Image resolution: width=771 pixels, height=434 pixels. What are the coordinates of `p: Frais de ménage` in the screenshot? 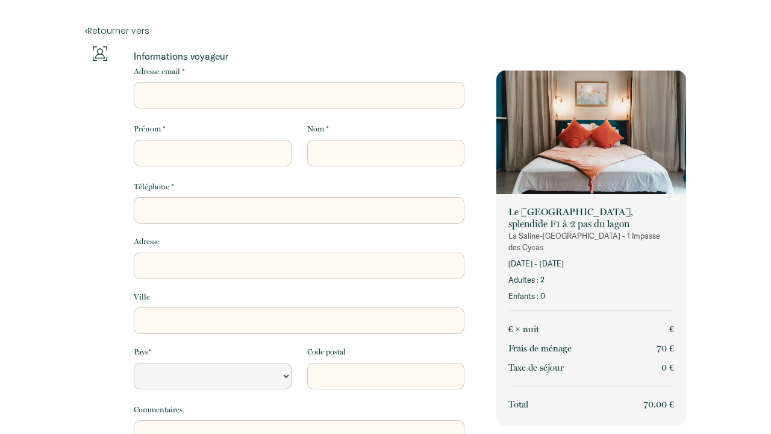 It's located at (539, 348).